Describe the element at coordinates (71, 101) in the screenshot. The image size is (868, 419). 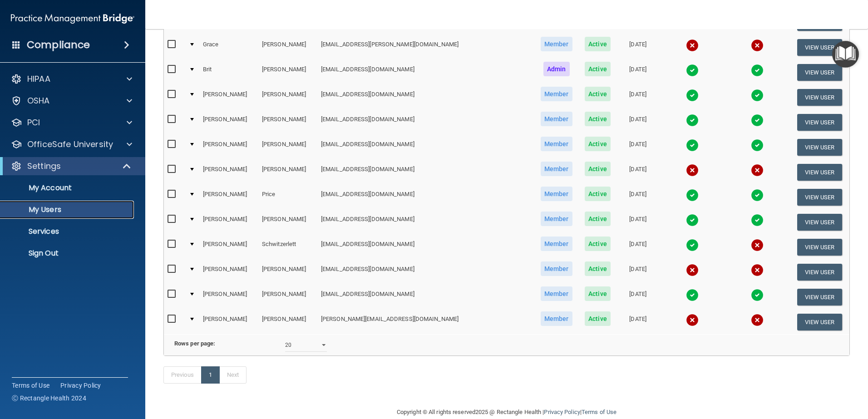
I see `a: OSHA` at that location.